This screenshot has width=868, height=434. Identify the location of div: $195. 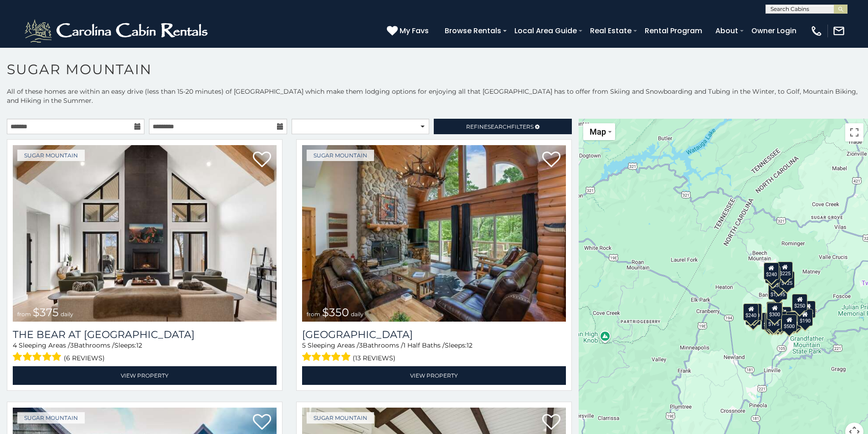
(795, 320).